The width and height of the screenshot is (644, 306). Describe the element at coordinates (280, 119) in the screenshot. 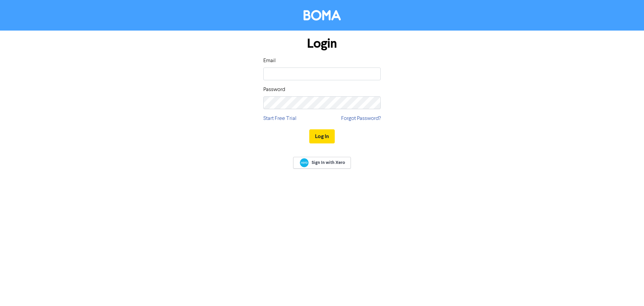

I see `a: Start Free Trial` at that location.